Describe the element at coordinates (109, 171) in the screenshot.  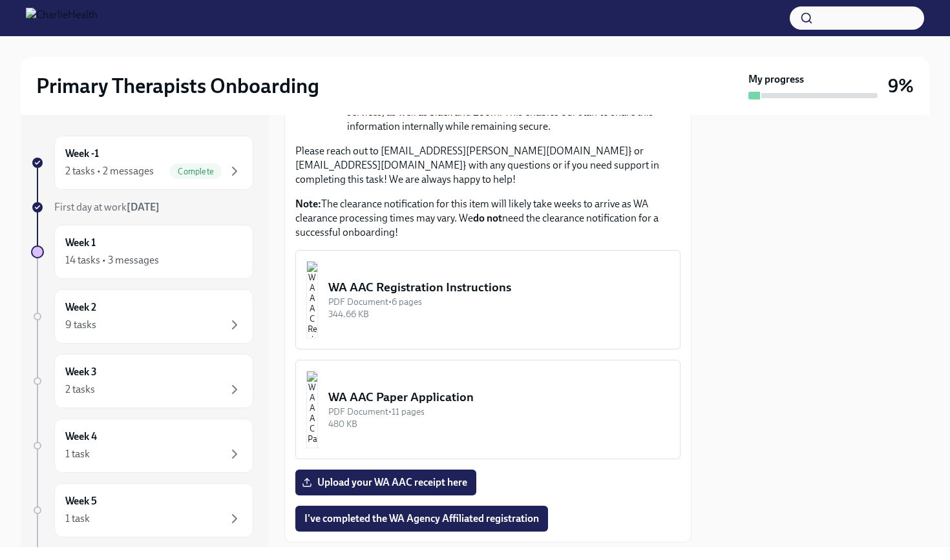
I see `div: 2 tasks • 2 messages` at that location.